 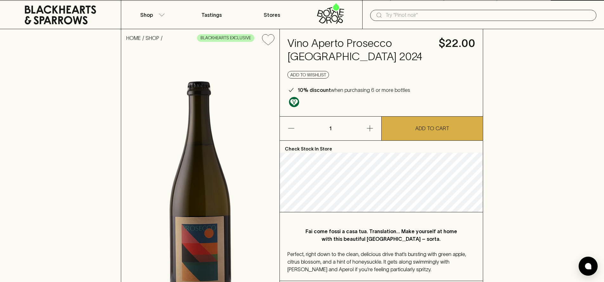 I want to click on a: Stores, so click(x=272, y=15).